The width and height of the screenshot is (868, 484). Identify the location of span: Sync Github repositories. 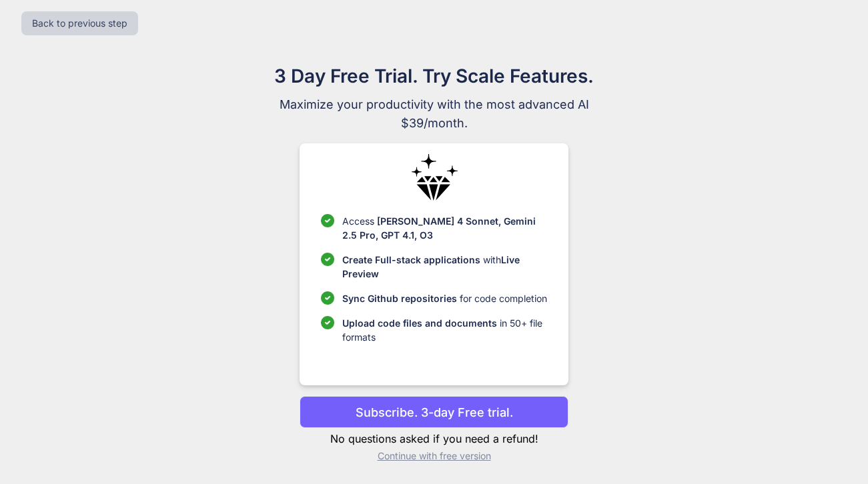
(399, 298).